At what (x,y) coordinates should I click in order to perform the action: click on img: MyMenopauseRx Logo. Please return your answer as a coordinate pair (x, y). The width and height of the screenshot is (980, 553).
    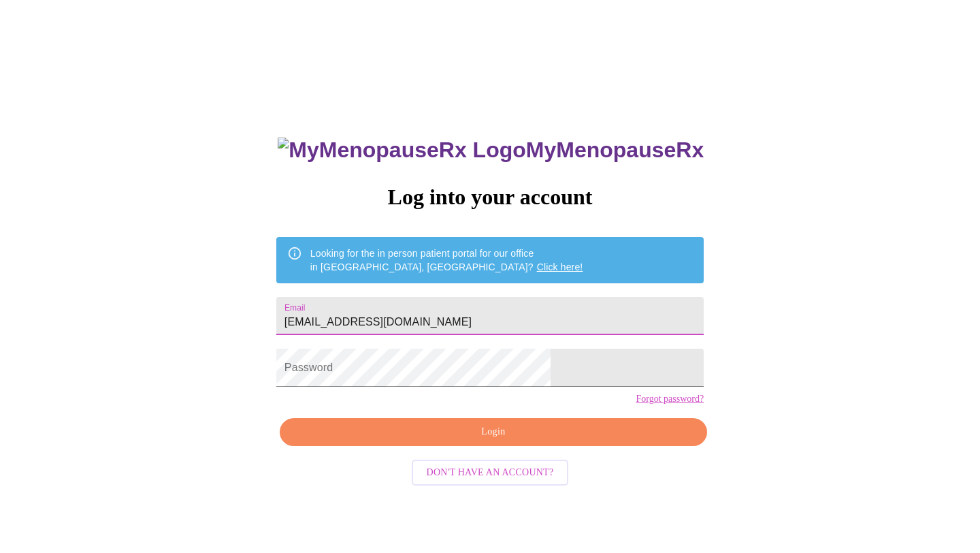
    Looking at the image, I should click on (402, 150).